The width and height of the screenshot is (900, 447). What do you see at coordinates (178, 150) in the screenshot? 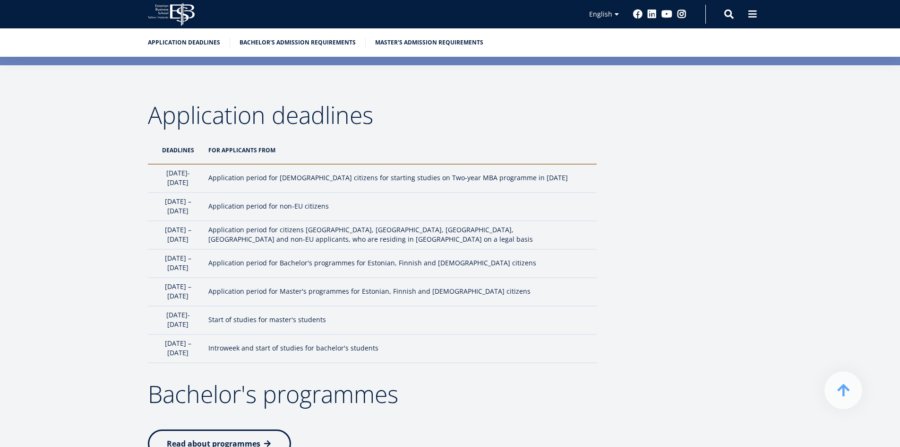
I see `p: DeadlineS` at bounding box center [178, 150].